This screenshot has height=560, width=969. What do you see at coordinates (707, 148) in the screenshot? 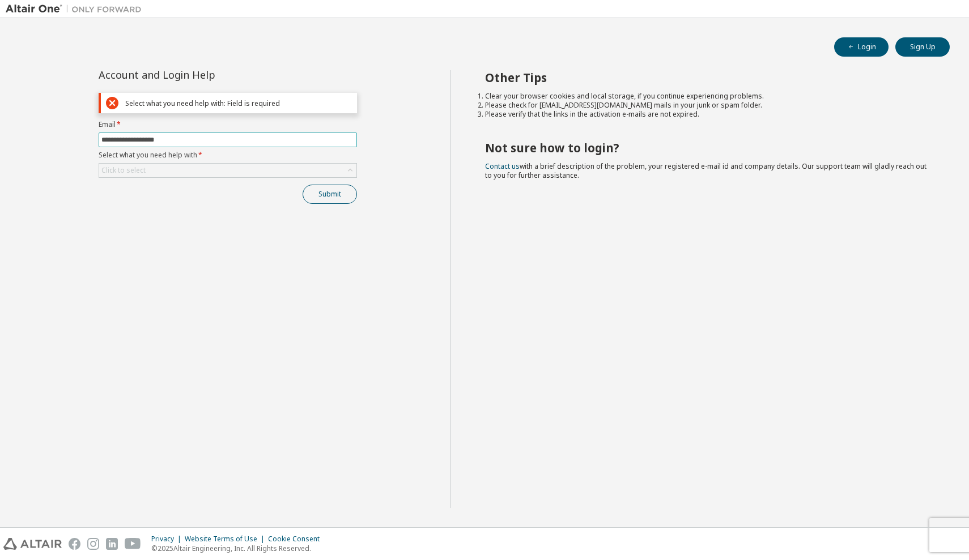
I see `h2: Not sure how to login?` at bounding box center [707, 148].